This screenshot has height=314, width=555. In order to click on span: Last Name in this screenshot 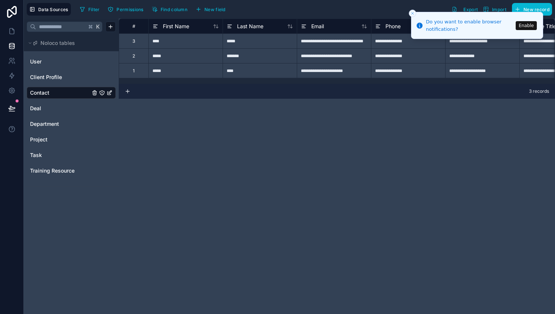, I will do `click(250, 26)`.